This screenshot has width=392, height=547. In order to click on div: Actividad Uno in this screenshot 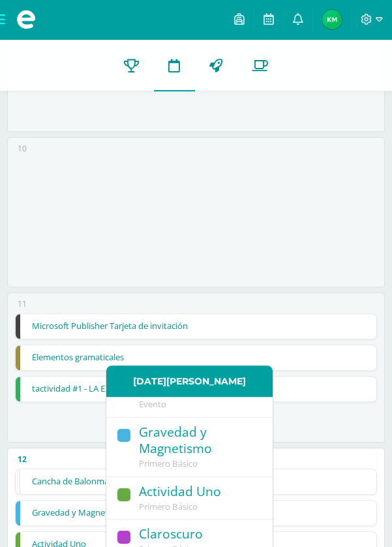, I will do `click(199, 492)`.